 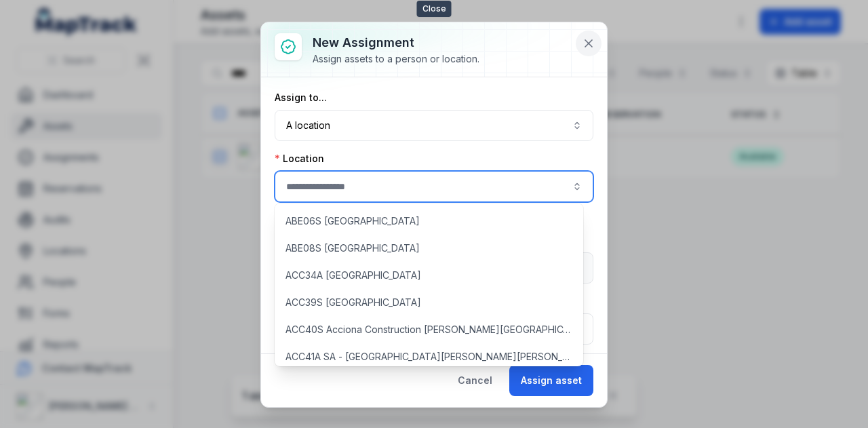 What do you see at coordinates (474, 380) in the screenshot?
I see `button: Cancel` at bounding box center [474, 380].